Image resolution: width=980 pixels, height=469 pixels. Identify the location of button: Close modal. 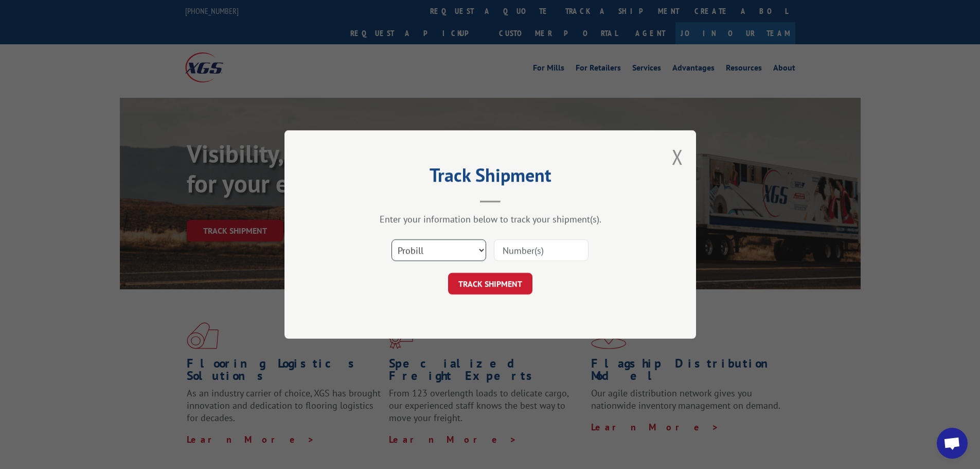
(678, 157).